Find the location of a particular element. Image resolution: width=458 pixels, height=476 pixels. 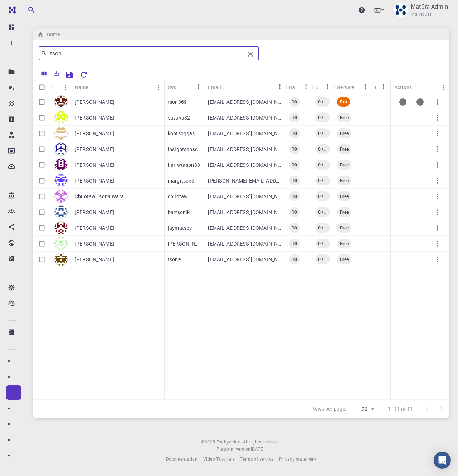

img: logo is located at coordinates (11, 10).